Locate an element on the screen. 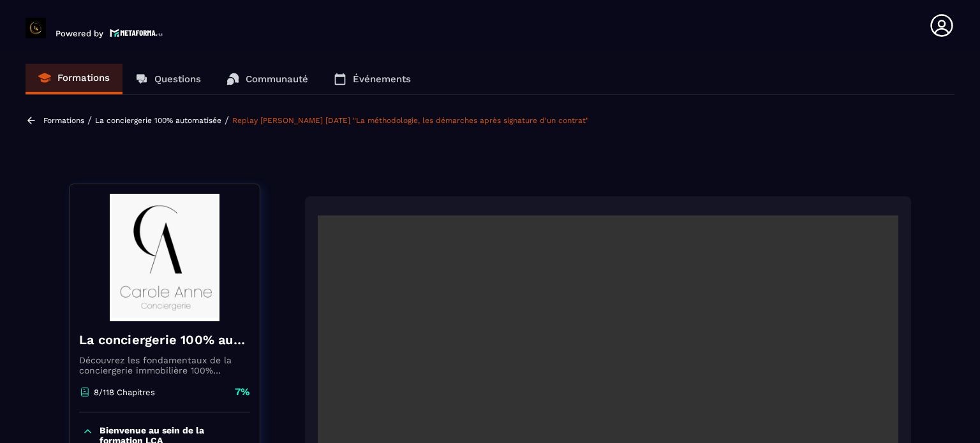 Image resolution: width=980 pixels, height=443 pixels. p: Découvrez les fondamentaux de la conciergerie immobilière 100% automatisée. Cette formation est c... is located at coordinates (164, 365).